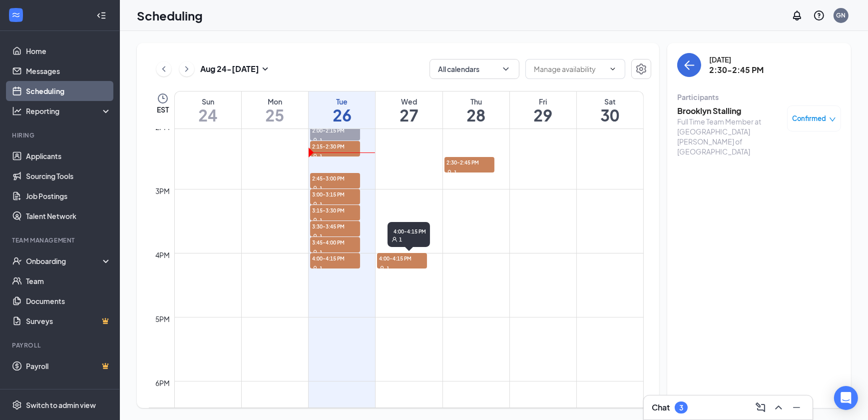  Describe the element at coordinates (779, 407) in the screenshot. I see `svg: ChevronUp` at that location.